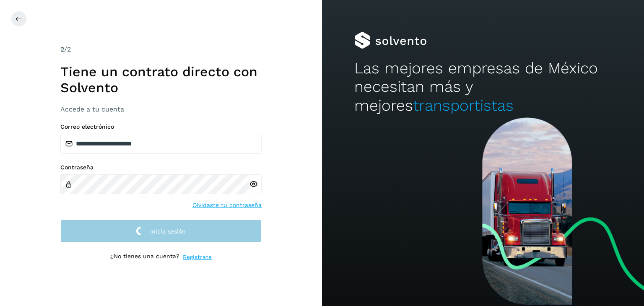 The width and height of the screenshot is (644, 306). What do you see at coordinates (227, 205) in the screenshot?
I see `a: Olvidaste tu contraseña` at bounding box center [227, 205].